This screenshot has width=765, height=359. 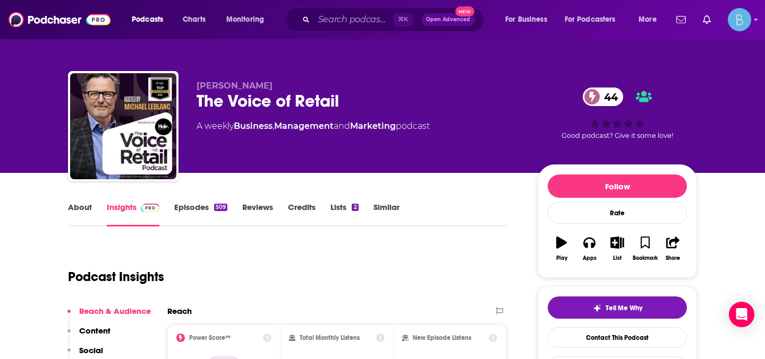 What do you see at coordinates (617, 249) in the screenshot?
I see `button: List` at bounding box center [617, 249].